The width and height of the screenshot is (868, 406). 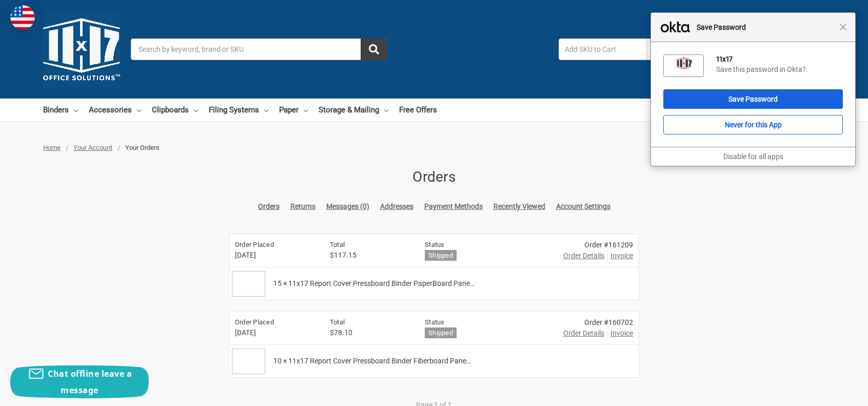 What do you see at coordinates (369, 333) in the screenshot?
I see `span: $78.10` at bounding box center [369, 333].